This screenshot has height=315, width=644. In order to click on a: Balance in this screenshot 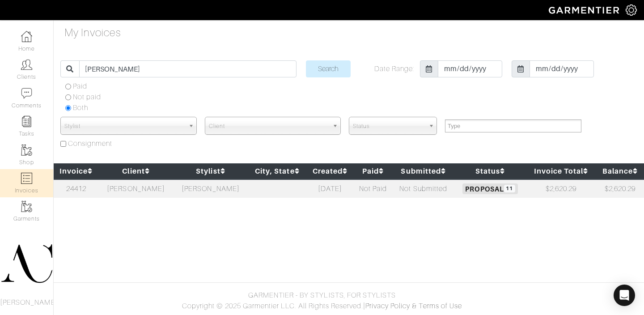, I will do `click(620, 171)`.